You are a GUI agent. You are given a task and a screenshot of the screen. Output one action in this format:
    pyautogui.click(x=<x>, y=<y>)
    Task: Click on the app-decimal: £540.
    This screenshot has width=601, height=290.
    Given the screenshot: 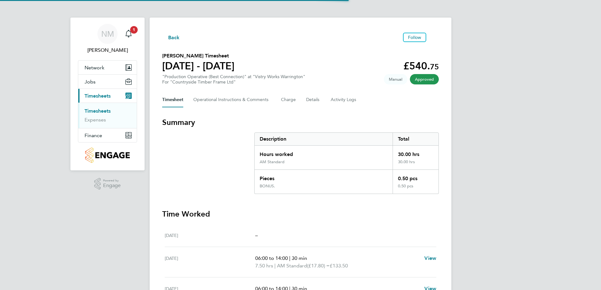 What is the action you would take?
    pyautogui.click(x=421, y=66)
    